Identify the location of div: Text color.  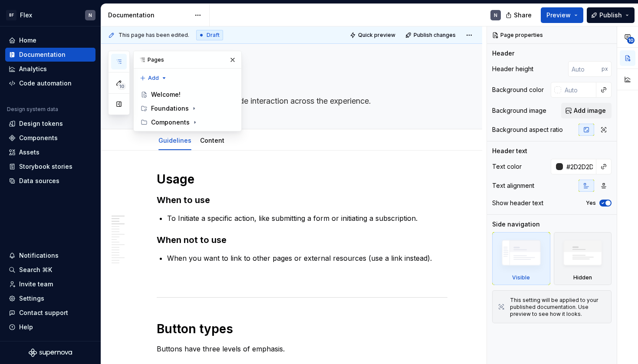
(507, 167).